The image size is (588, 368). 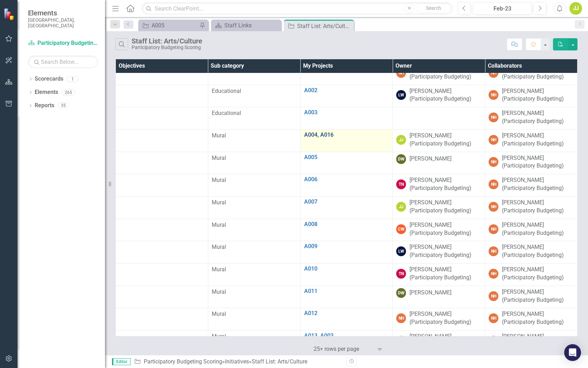 I want to click on input: Search ClearPoint..., so click(x=297, y=8).